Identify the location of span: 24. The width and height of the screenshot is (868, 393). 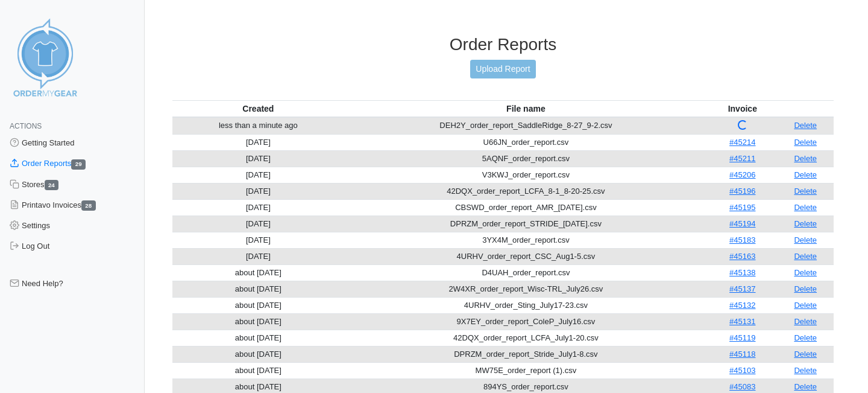
(52, 185).